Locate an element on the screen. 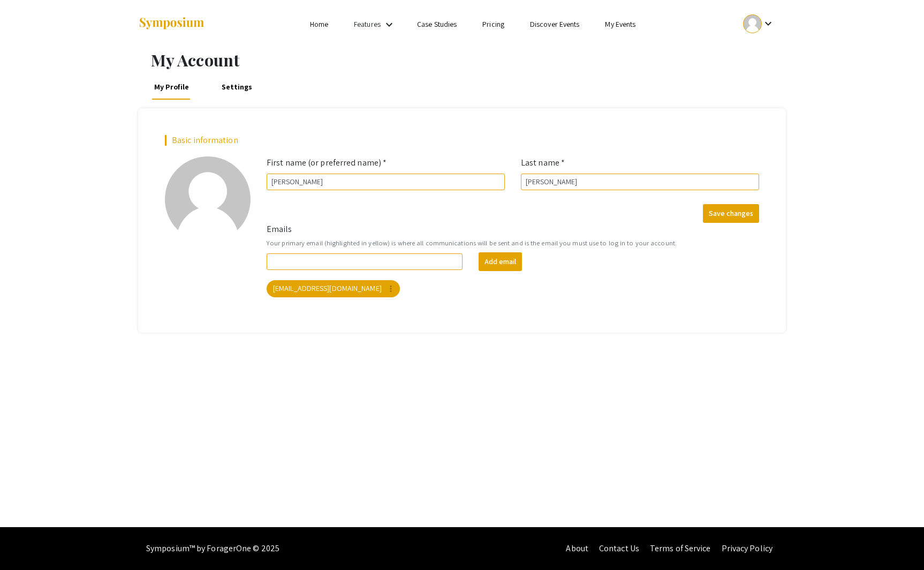 The width and height of the screenshot is (924, 570). a: Discover Events is located at coordinates (555, 24).